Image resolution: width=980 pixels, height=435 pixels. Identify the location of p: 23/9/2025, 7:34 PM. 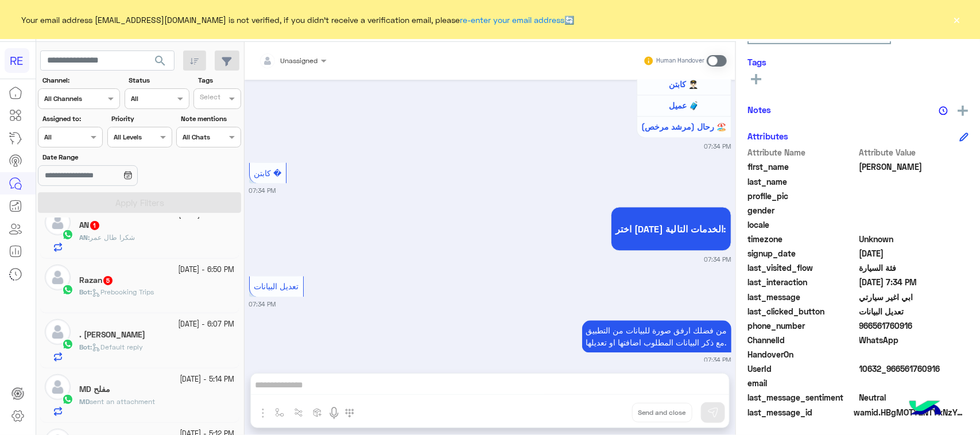
(656, 337).